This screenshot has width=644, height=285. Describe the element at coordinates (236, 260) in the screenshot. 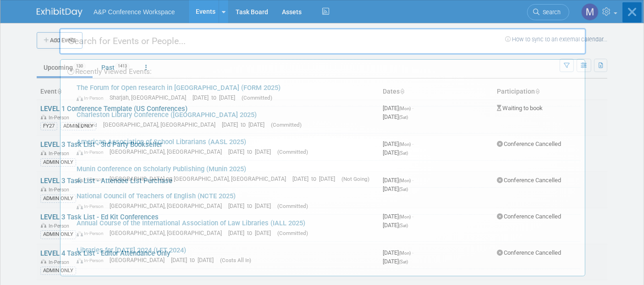

I see `span: (Costs All In)` at that location.